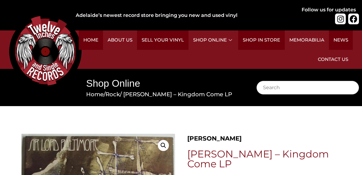 The image size is (362, 175). What do you see at coordinates (163, 83) in the screenshot?
I see `h1: Shop Online` at bounding box center [163, 83].